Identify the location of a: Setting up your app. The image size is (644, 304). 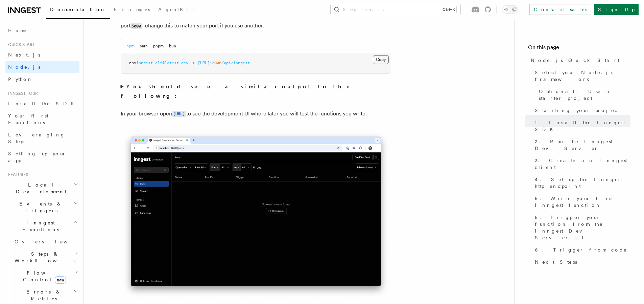
(42, 157).